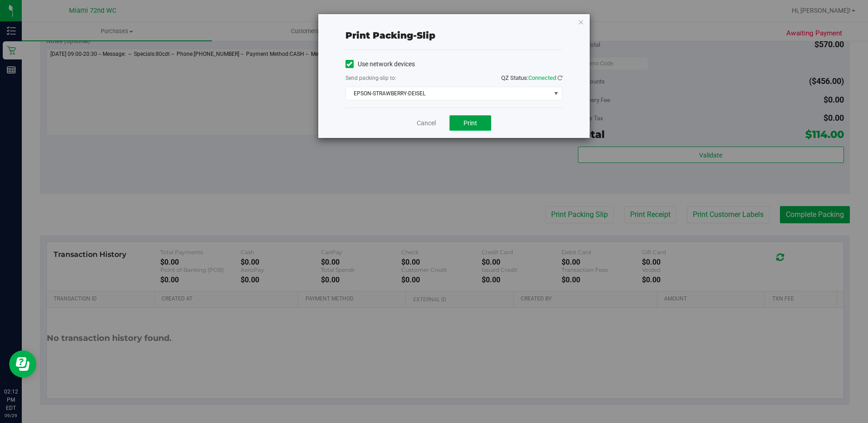 The height and width of the screenshot is (423, 868). I want to click on span: Print, so click(470, 123).